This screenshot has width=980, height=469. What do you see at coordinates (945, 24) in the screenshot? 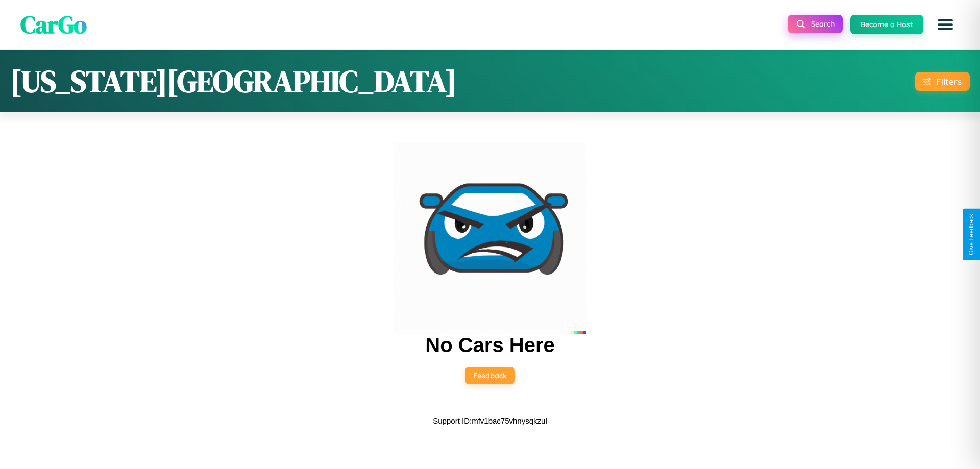
I see `button: Open menu` at bounding box center [945, 24].